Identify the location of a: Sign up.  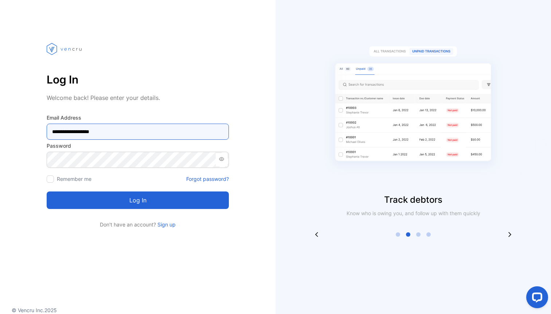
(166, 224).